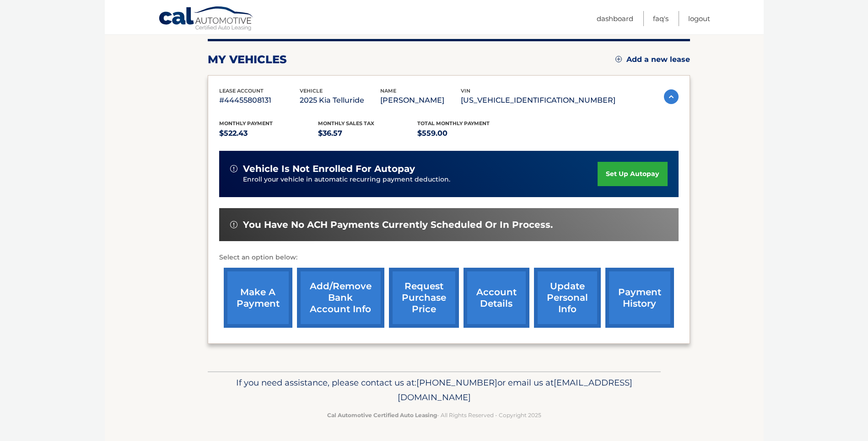 This screenshot has width=868, height=441. I want to click on span: Total Monthly Payment, so click(453, 123).